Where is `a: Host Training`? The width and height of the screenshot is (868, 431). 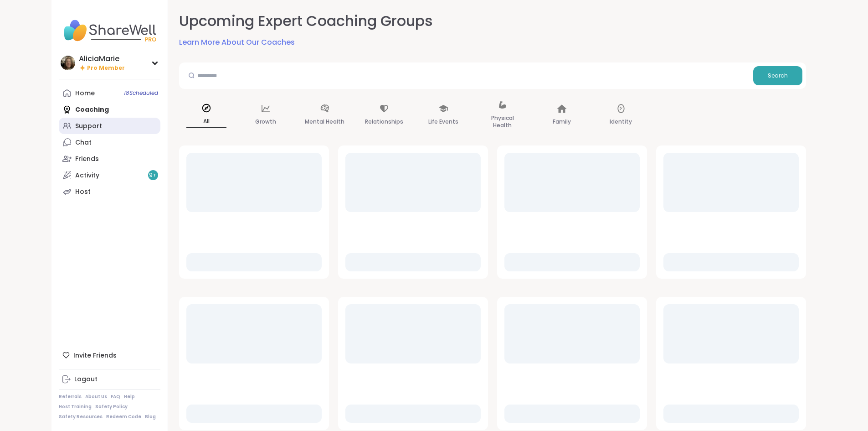
a: Host Training is located at coordinates (75, 407).